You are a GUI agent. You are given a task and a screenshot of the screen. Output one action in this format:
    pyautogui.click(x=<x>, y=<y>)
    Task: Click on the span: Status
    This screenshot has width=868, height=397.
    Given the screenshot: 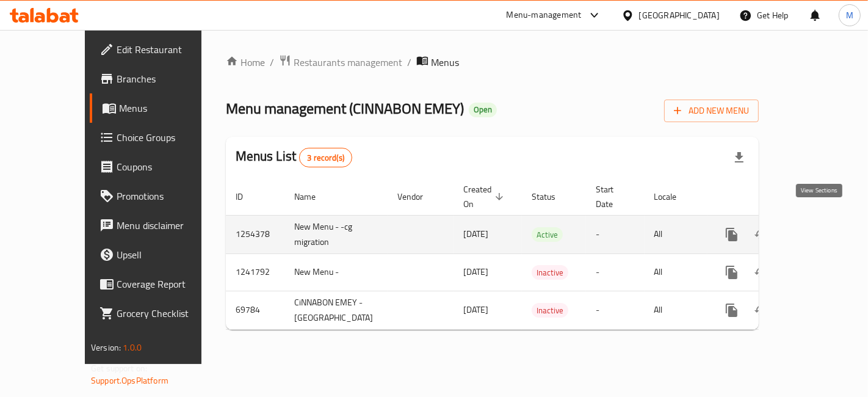 What is the action you would take?
    pyautogui.click(x=551, y=196)
    